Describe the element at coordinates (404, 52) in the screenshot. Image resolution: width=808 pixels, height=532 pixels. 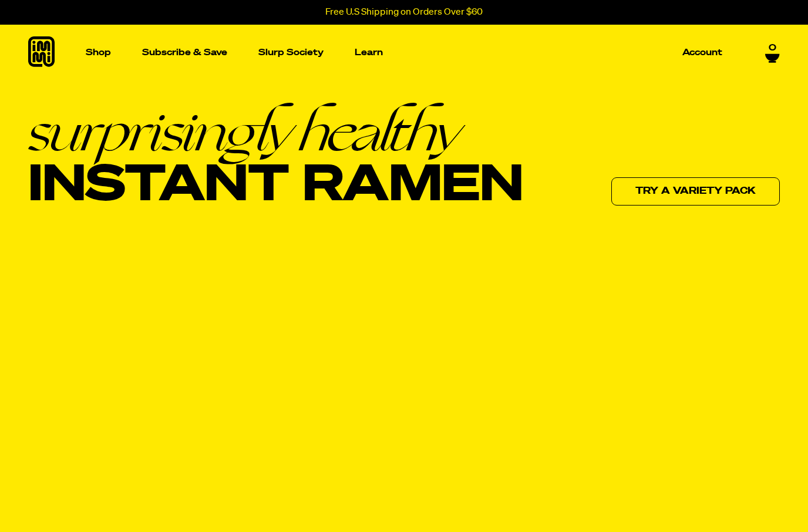
I see `nav: Main navigation` at that location.